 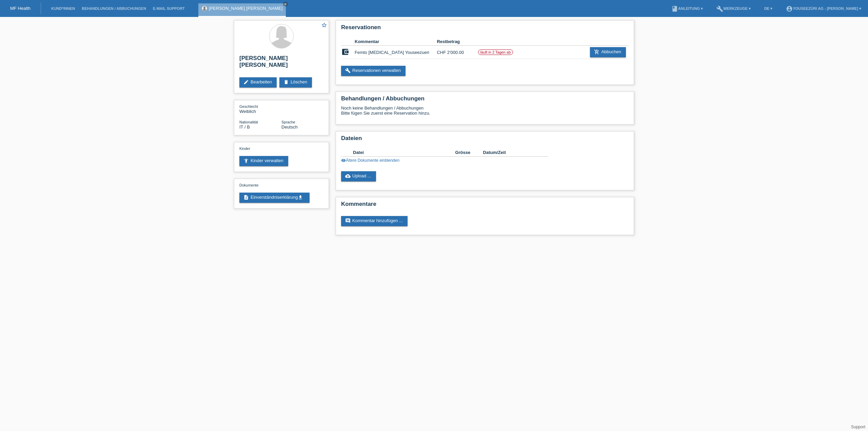 I want to click on span: Geschlecht, so click(x=249, y=107).